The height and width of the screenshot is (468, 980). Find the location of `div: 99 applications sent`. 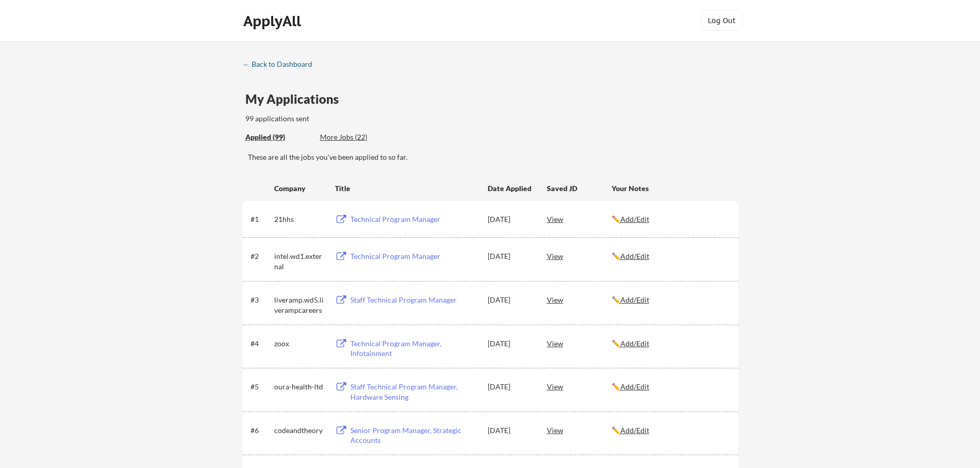

div: 99 applications sent is located at coordinates (344, 119).